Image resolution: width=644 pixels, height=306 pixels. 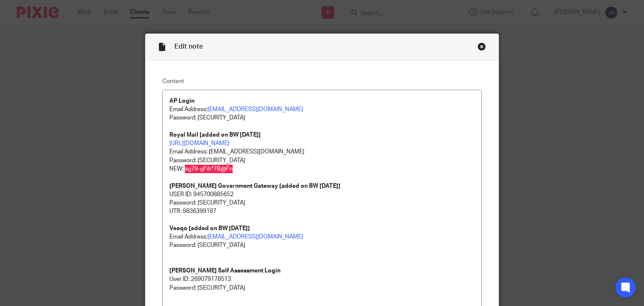 I want to click on strong: Veeqo, so click(x=178, y=228).